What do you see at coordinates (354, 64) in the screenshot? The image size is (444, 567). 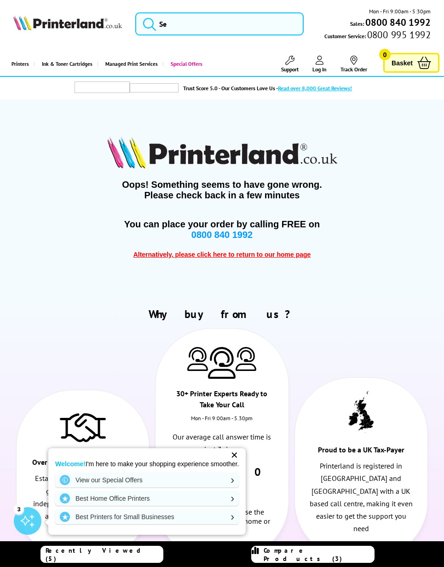 I see `a: Track Order` at bounding box center [354, 64].